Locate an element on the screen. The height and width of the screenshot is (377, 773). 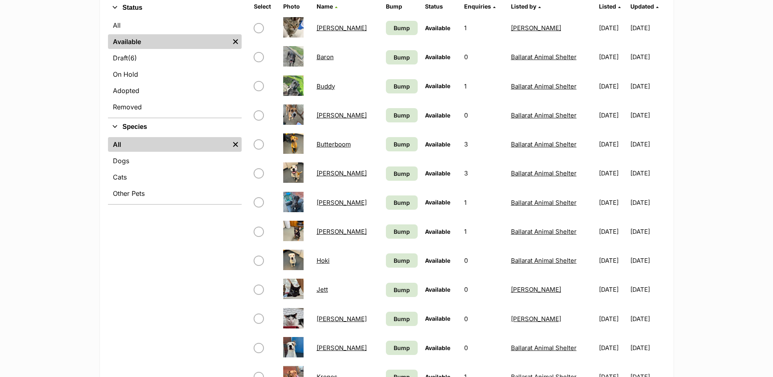
div: Species is located at coordinates (175, 170).